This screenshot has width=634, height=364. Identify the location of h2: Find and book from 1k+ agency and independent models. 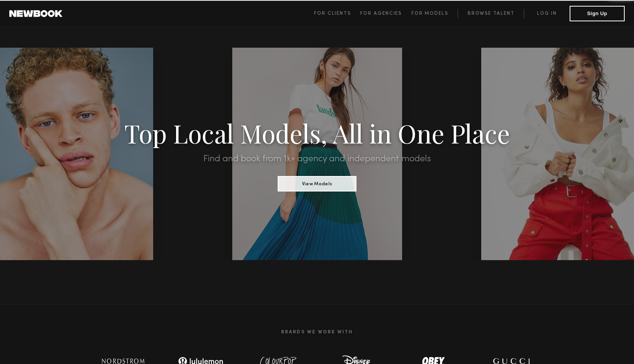
(317, 159).